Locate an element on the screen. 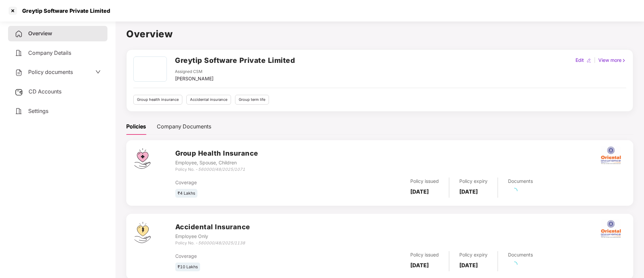 Image resolution: width=644 pixels, height=278 pixels. div: Edit is located at coordinates (579, 60).